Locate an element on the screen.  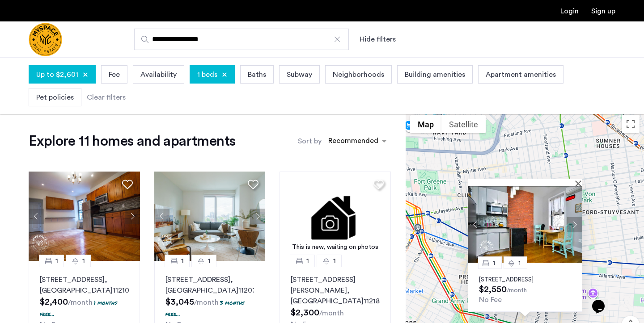
button: Show satellite imagery is located at coordinates (463, 124).